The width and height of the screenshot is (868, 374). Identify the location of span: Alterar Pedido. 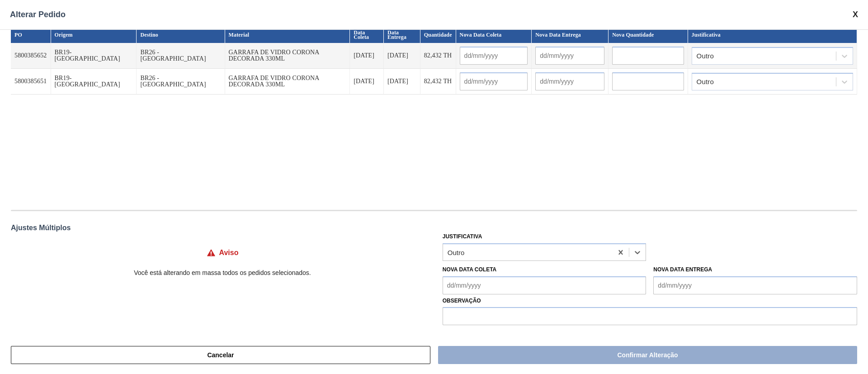
(37, 14).